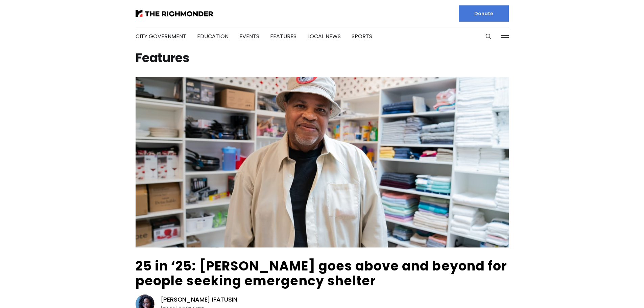 This screenshot has height=308, width=644. What do you see at coordinates (362, 36) in the screenshot?
I see `a: Sports` at bounding box center [362, 36].